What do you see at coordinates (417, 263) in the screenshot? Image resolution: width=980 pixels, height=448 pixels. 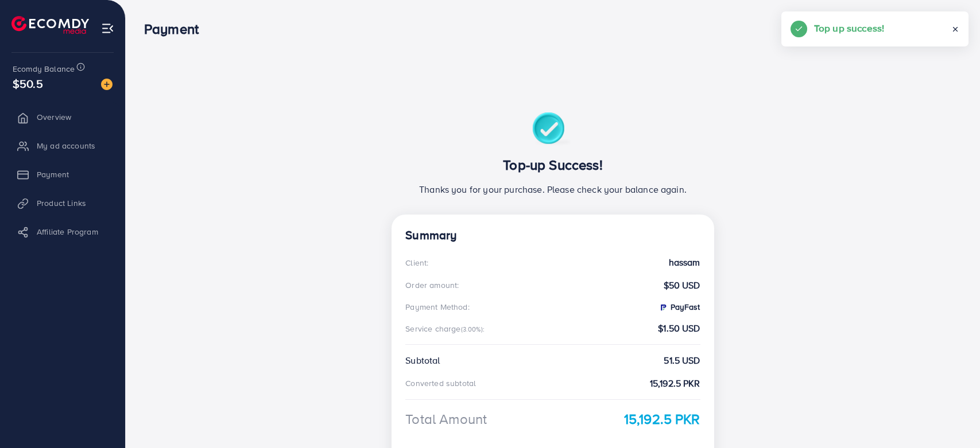 I see `div: Client:` at bounding box center [417, 263].